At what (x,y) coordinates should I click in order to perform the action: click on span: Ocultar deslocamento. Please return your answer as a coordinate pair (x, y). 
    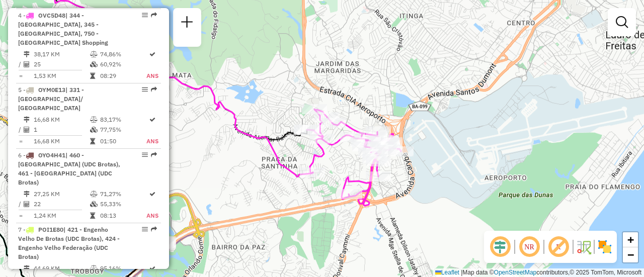
    Looking at the image, I should click on (500, 247).